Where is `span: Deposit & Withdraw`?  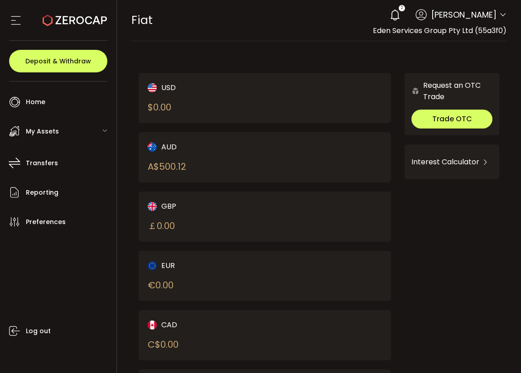
span: Deposit & Withdraw is located at coordinates (58, 61).